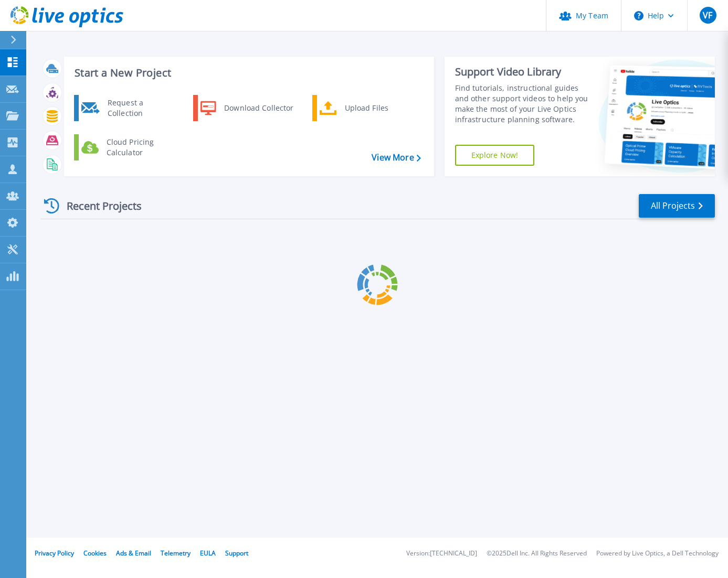  I want to click on li: © 2025 Dell Inc. All Rights Reserved, so click(536, 554).